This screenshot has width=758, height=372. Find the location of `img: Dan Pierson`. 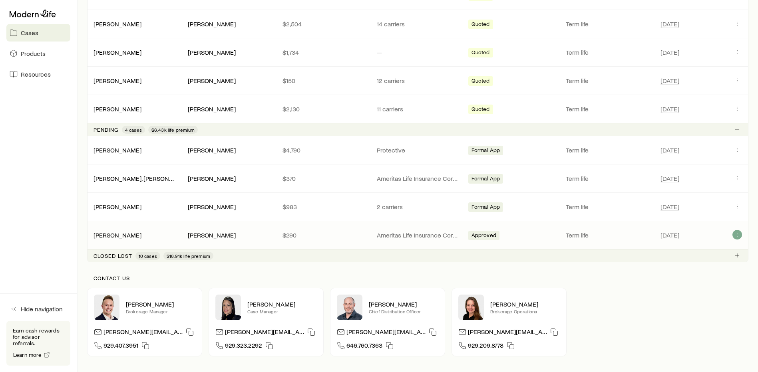

img: Dan Pierson is located at coordinates (349, 308).